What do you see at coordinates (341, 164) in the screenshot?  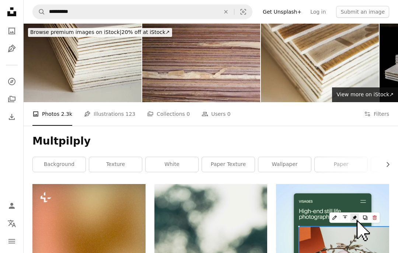 I see `a: paper` at bounding box center [341, 164].